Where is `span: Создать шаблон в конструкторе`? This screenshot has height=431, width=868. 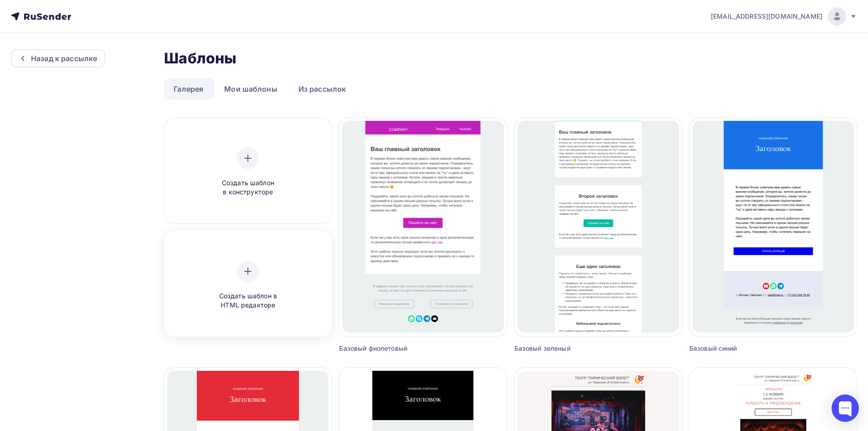
span: Создать шаблон в конструкторе is located at coordinates (248, 187).